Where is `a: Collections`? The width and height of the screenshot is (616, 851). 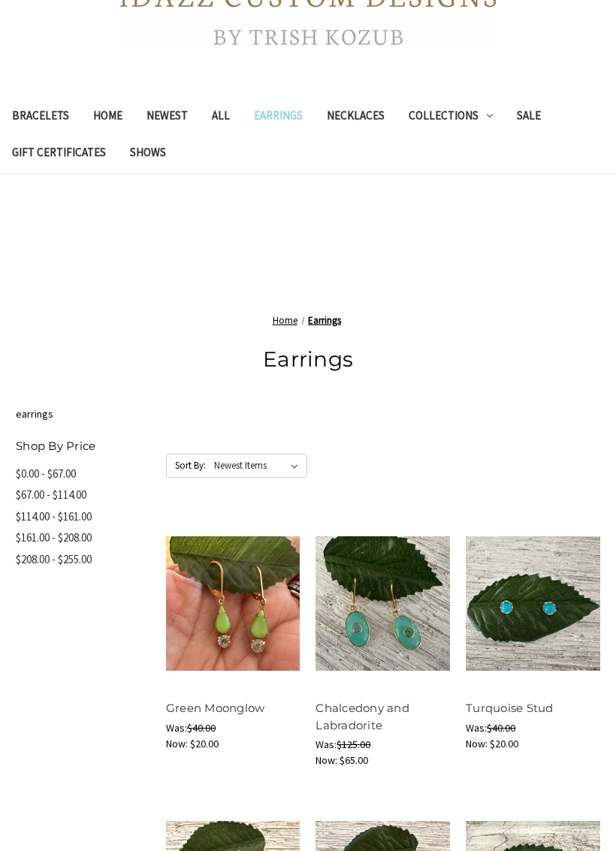 a: Collections is located at coordinates (451, 117).